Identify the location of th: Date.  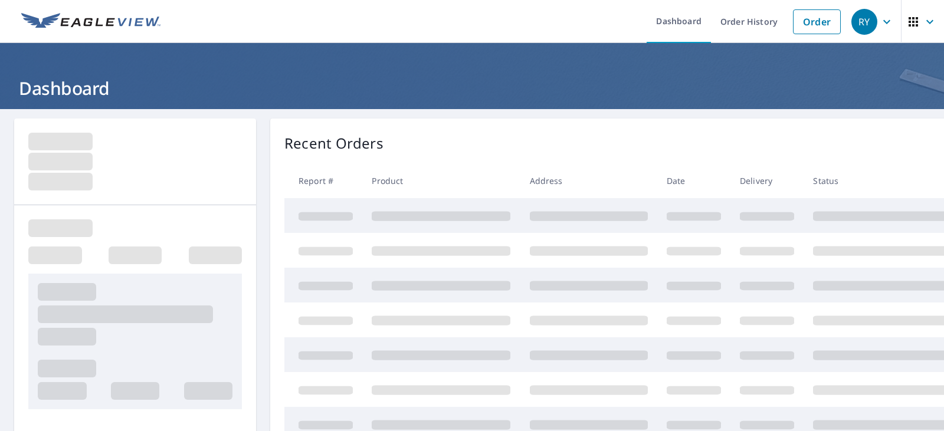
(694, 181).